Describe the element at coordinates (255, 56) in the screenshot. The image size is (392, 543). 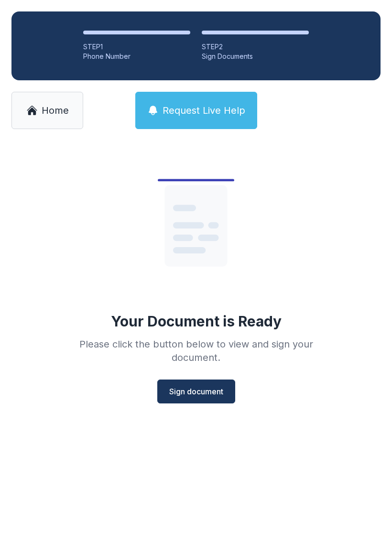
I see `div: Sign Documents` at that location.